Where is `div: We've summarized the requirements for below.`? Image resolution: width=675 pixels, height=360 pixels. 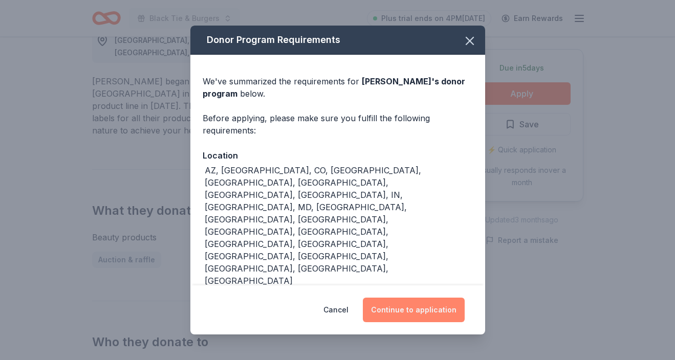 div: We've summarized the requirements for below. is located at coordinates (338, 88).